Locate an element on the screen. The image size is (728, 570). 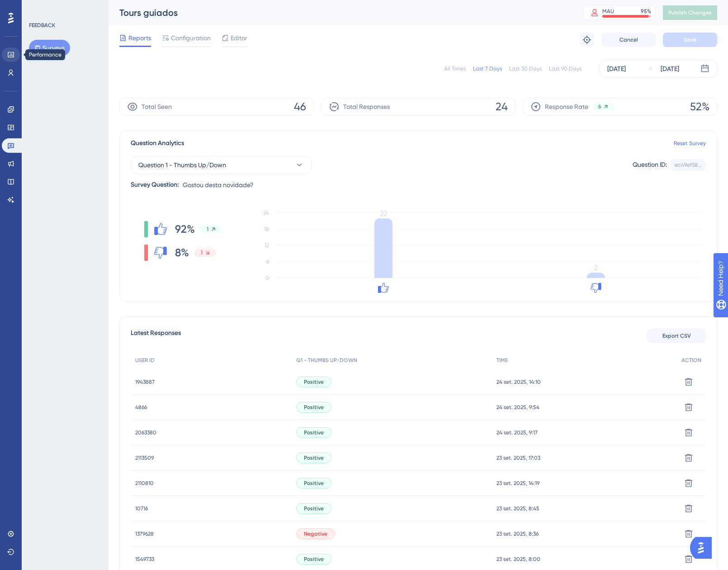
span: Total Seen is located at coordinates (156, 107).